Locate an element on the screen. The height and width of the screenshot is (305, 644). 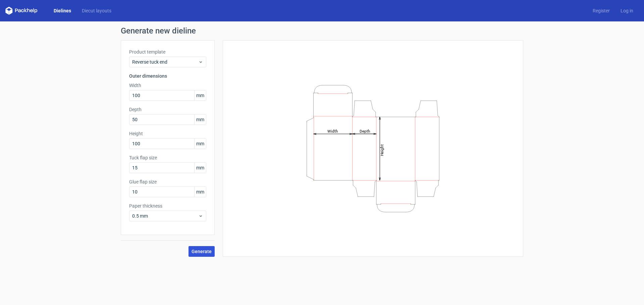
tspan: Depth is located at coordinates (365, 131).